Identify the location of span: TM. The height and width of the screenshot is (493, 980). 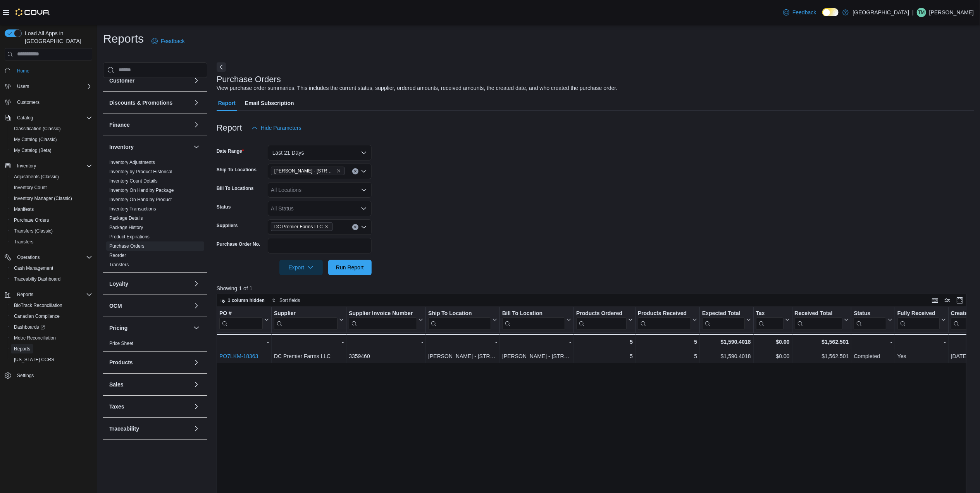
(921, 13).